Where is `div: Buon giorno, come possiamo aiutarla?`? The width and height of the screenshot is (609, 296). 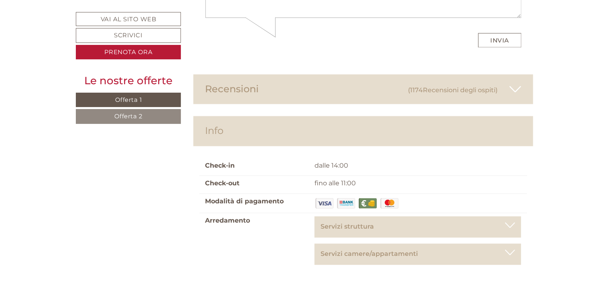
div: Buon giorno, come possiamo aiutarla? is located at coordinates (72, 34).